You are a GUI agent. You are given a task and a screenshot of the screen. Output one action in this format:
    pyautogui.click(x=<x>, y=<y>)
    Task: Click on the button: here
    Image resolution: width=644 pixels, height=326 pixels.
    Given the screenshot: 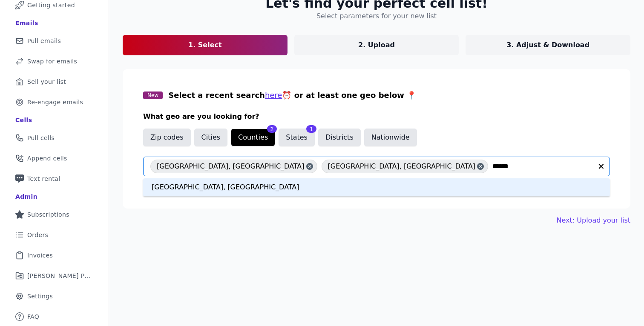 What is the action you would take?
    pyautogui.click(x=274, y=95)
    